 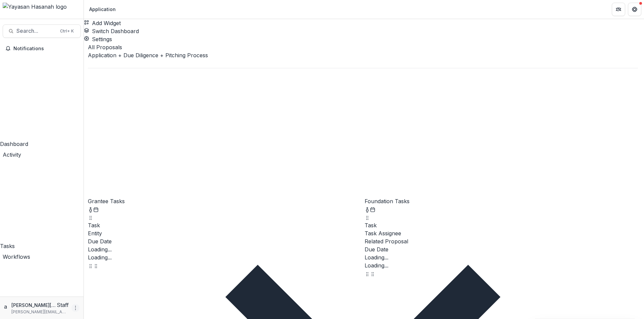 What do you see at coordinates (12, 155) in the screenshot?
I see `span: Activity` at bounding box center [12, 155].